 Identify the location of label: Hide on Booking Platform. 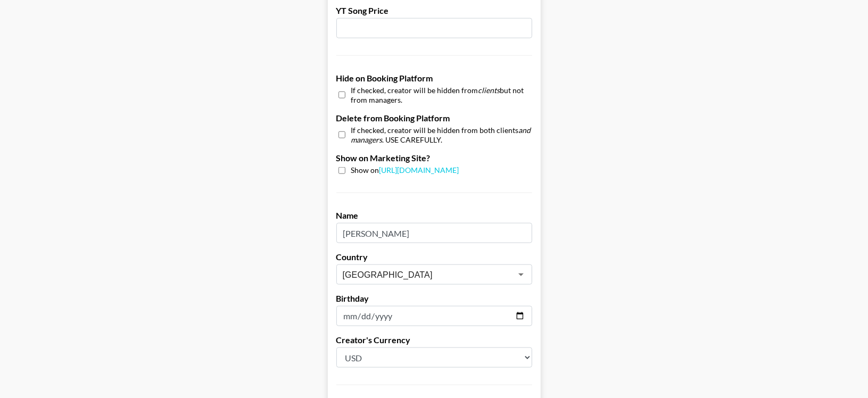
(434, 78).